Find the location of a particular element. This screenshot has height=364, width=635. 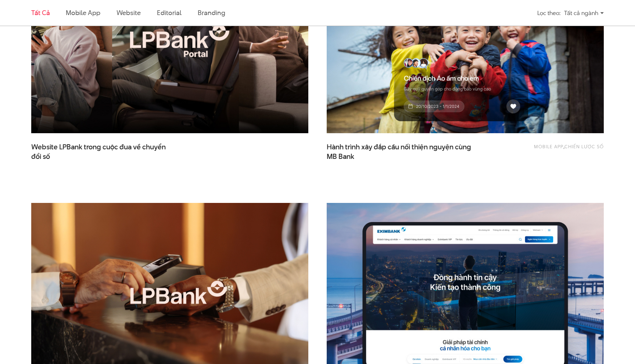

a: Hành trình xây đắp cầu nối thiện nguyện cùngMB Bank is located at coordinates (400, 152).